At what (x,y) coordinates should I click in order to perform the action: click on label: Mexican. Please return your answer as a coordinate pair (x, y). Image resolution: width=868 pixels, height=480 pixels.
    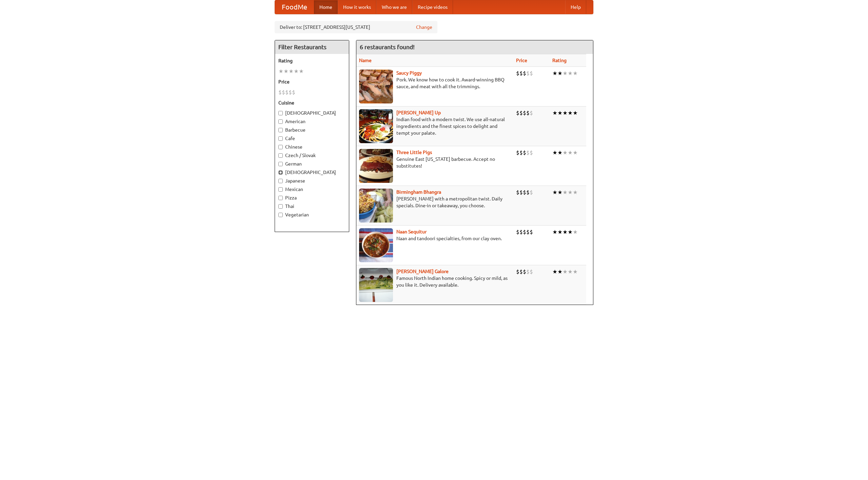
    Looking at the image, I should click on (312, 189).